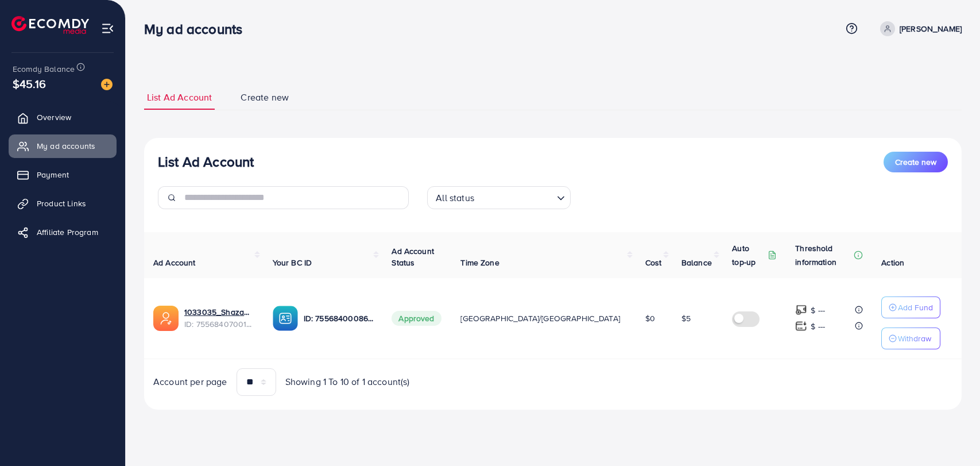  What do you see at coordinates (499, 198) in the screenshot?
I see `div: Search for option` at bounding box center [499, 198].